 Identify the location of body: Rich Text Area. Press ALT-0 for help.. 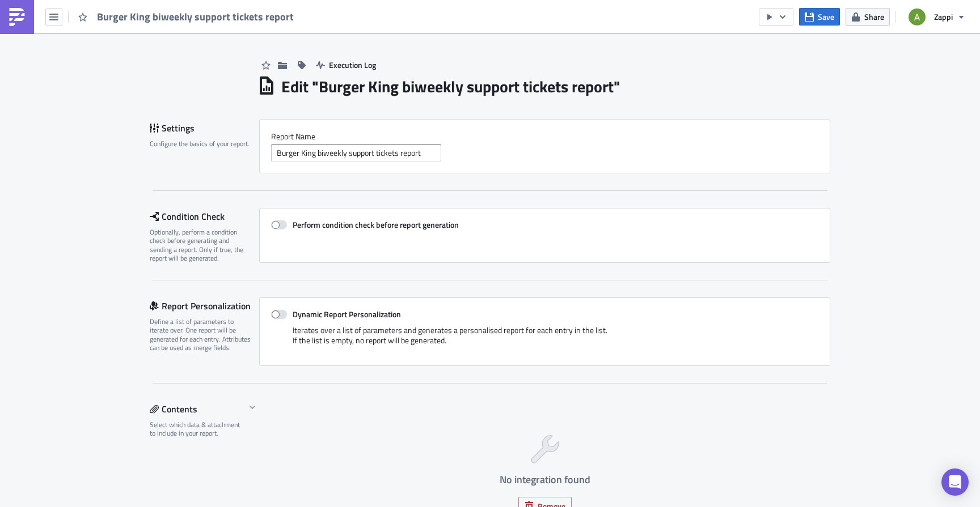
(273, 38).